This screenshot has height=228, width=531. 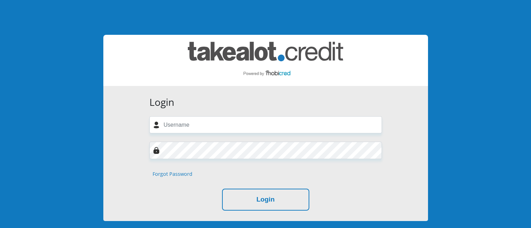 I want to click on h3: Login, so click(x=265, y=103).